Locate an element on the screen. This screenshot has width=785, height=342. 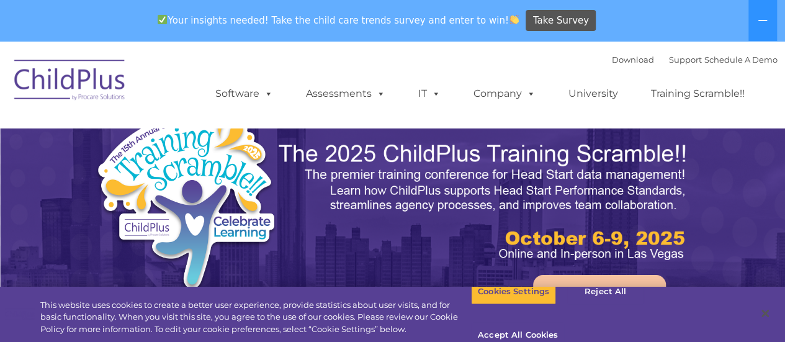
a: University is located at coordinates (593, 94).